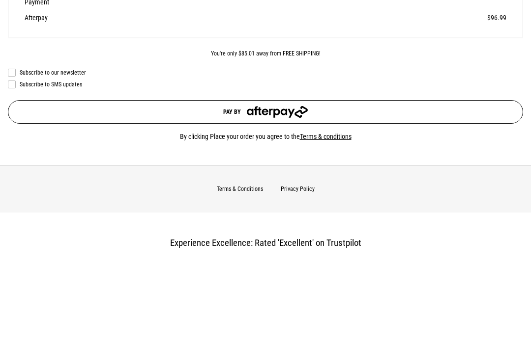 The width and height of the screenshot is (531, 347). I want to click on label: Subscribe to SMS updates, so click(265, 85).